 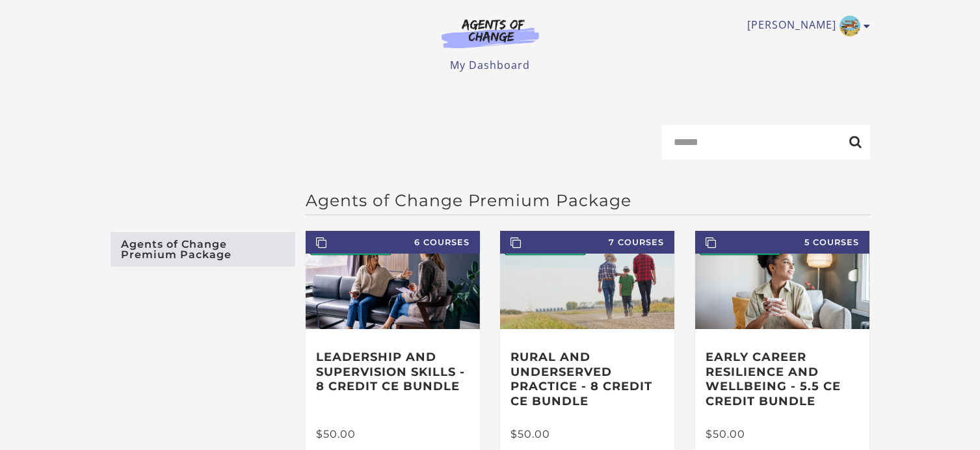 I want to click on h3: Rural and Underserved Practice - 8 Credit CE Bundle, so click(x=587, y=379).